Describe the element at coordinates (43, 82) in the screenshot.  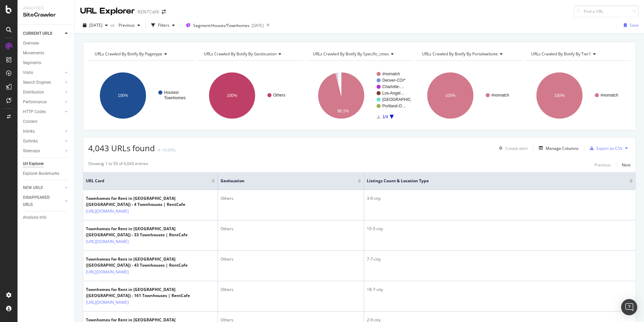
I see `a: Search Engines` at that location.